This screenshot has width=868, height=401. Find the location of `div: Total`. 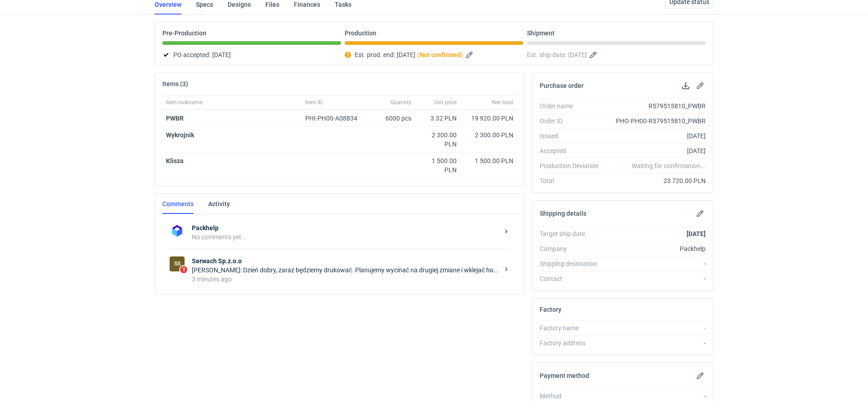

div: Total is located at coordinates (573, 181).